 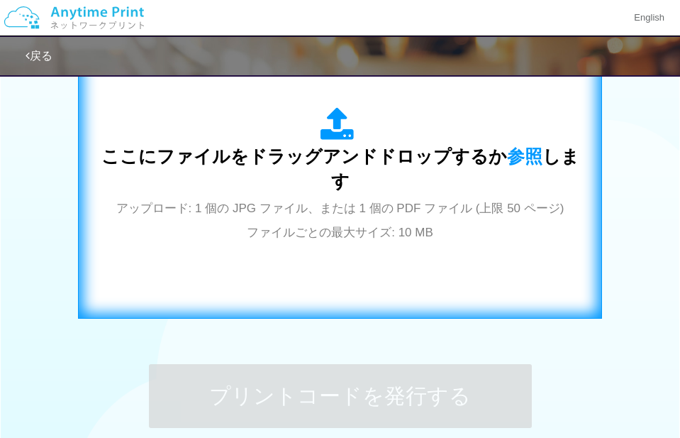 I want to click on span: アップロード: 1 個の JPG ファイル、または 1 個の PDF ファイル (上限 50 ページ) ファイルごとの最大サイズ: 10 MB, so click(x=340, y=220).